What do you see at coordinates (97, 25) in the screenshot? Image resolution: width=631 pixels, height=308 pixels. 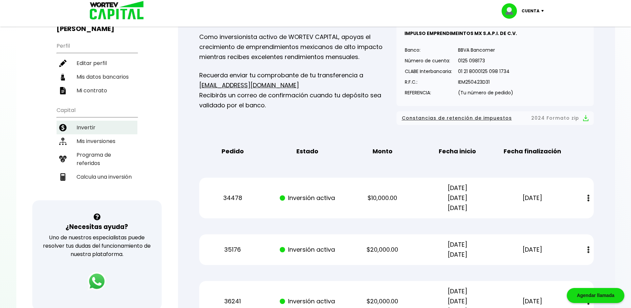 I see `h3: Buen día,` at bounding box center [97, 25].